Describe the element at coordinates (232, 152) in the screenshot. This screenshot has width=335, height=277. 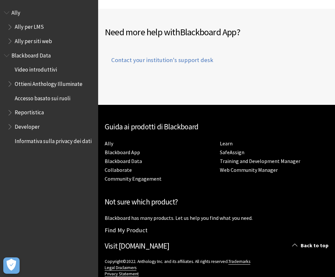
I see `a: SafeAssign` at that location.